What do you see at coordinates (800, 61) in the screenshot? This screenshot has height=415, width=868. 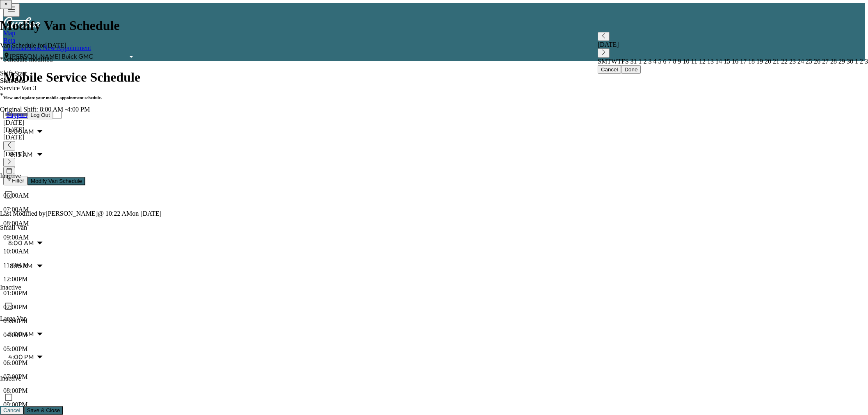 I see `span: 24` at bounding box center [800, 61].